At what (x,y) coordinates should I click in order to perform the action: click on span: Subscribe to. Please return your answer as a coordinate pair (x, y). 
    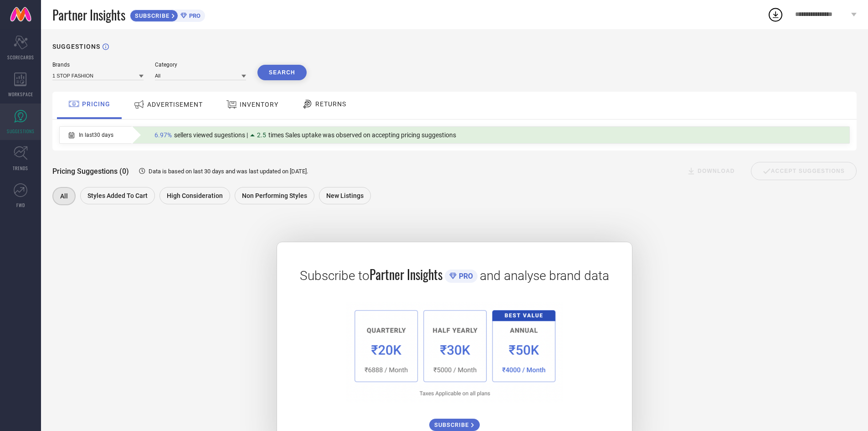
    Looking at the image, I should click on (334, 276).